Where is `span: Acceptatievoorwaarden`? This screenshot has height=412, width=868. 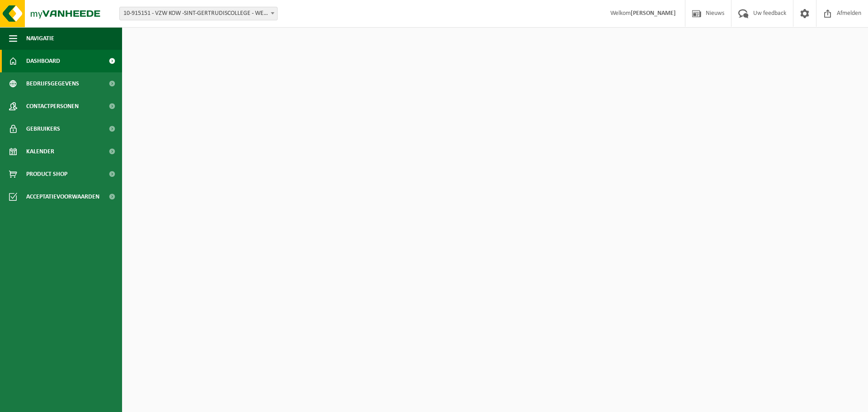
span: Acceptatievoorwaarden is located at coordinates (63, 197).